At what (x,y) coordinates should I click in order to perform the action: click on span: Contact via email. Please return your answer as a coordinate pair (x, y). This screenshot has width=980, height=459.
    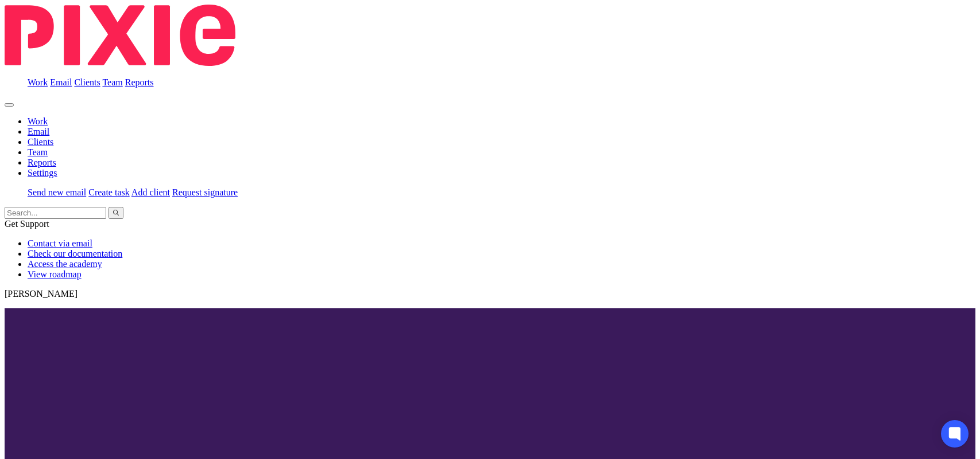
    Looking at the image, I should click on (59, 243).